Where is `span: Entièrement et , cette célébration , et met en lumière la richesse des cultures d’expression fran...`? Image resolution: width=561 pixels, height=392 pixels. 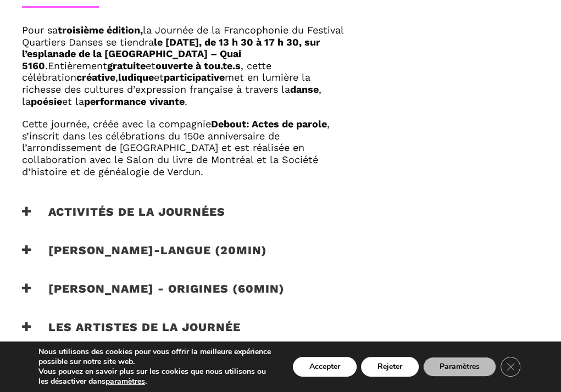
span: Entièrement et , cette célébration , et met en lumière la richesse des cultures d’expression fran... is located at coordinates (172, 84).